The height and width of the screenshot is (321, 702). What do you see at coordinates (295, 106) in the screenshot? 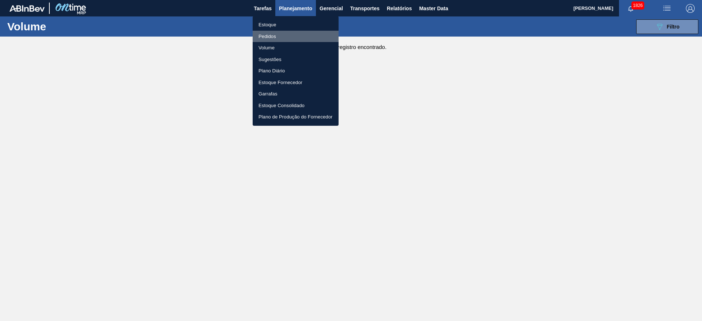
I see `li: Estoque Consolidado` at bounding box center [295, 106].